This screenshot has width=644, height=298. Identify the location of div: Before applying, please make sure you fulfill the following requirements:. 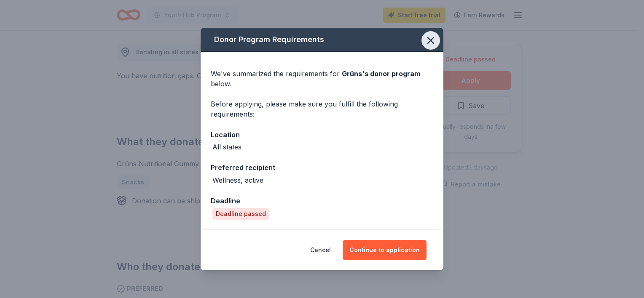
(322, 109).